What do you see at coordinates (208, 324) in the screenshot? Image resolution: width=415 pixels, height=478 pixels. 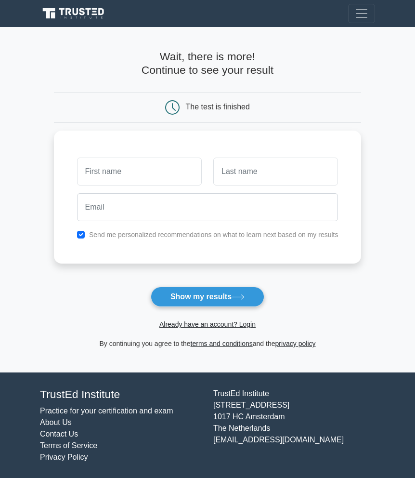 I see `a: Already have an account? Login` at bounding box center [208, 324].